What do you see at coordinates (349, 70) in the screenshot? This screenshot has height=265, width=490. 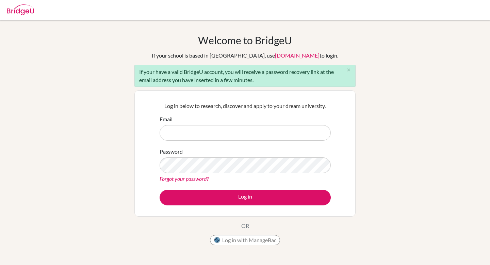 I see `i: close` at bounding box center [349, 70].